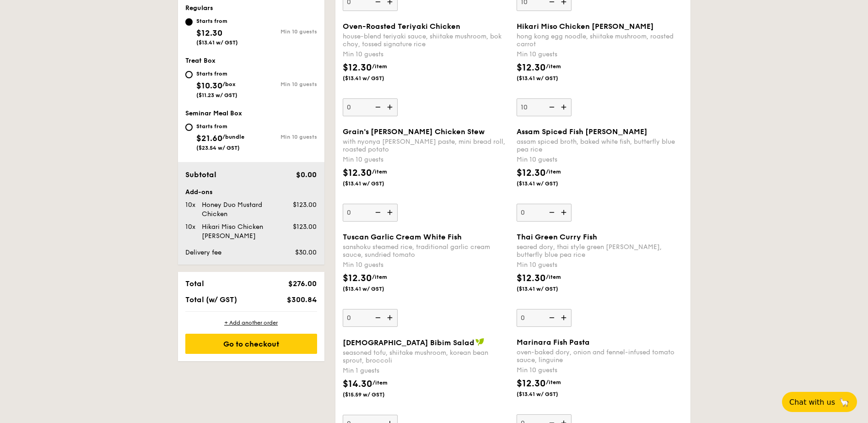 This screenshot has width=868, height=423. Describe the element at coordinates (426, 357) in the screenshot. I see `div: seasoned tofu, shiitake mushroom, korean bean sprout, broccoli` at that location.